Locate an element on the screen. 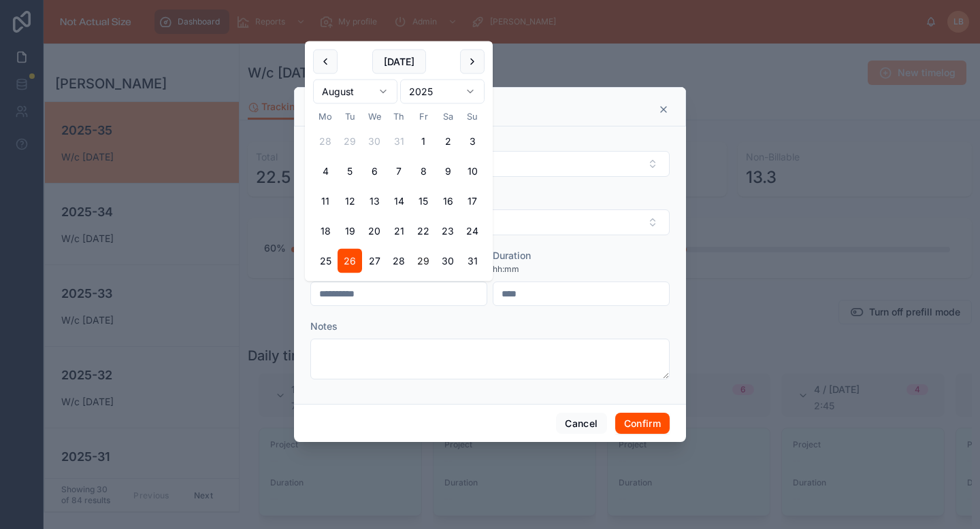 The width and height of the screenshot is (980, 529). button: Sunday, 3 August 2025 is located at coordinates (472, 142).